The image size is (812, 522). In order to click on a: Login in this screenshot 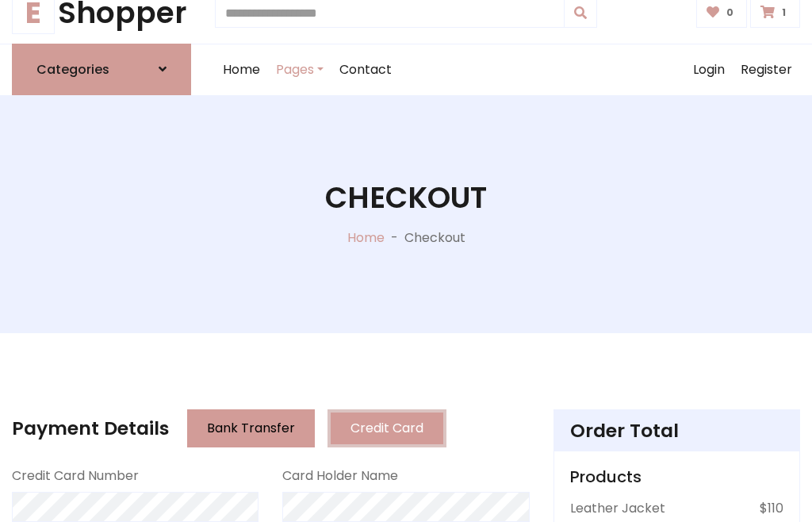, I will do `click(708, 70)`.